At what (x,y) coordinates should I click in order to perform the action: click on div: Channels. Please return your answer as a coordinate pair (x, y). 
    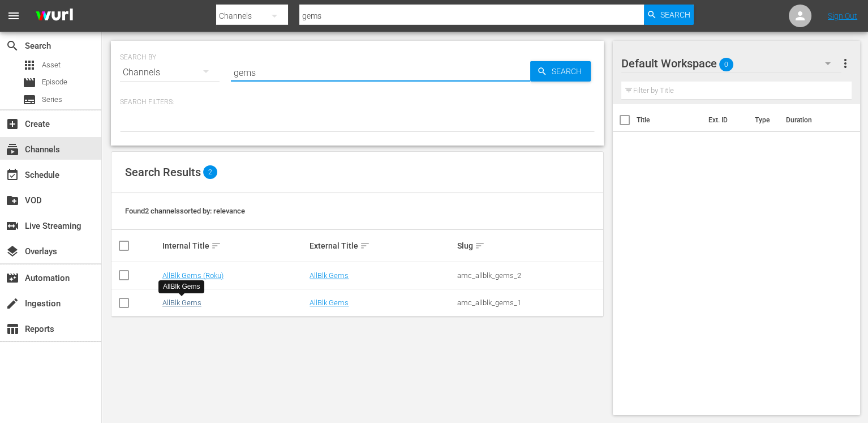
    Looking at the image, I should click on (170, 72).